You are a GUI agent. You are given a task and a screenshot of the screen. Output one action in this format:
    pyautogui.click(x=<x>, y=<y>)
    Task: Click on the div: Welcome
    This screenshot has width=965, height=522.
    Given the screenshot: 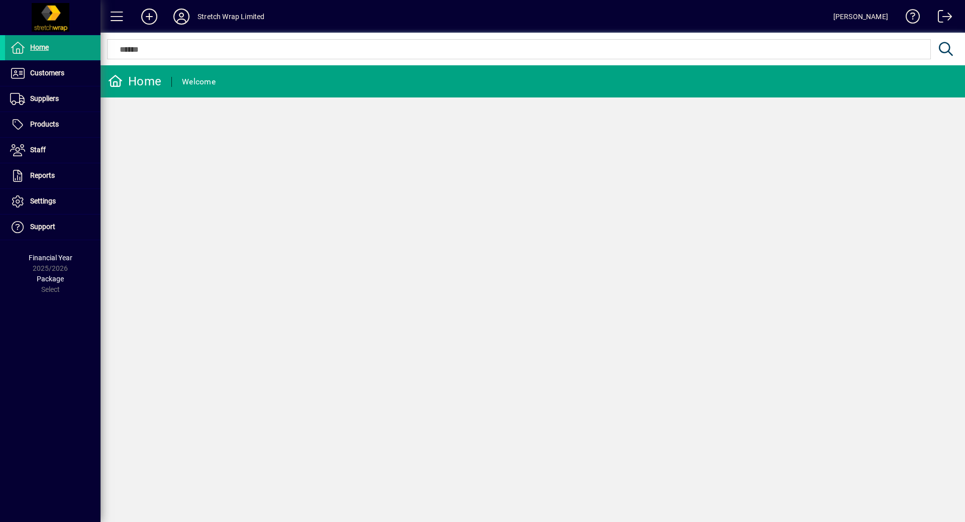 What is the action you would take?
    pyautogui.click(x=199, y=82)
    